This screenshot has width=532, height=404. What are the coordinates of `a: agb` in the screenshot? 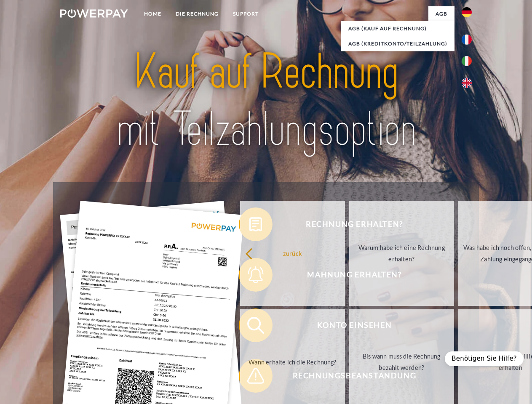 It's located at (441, 14).